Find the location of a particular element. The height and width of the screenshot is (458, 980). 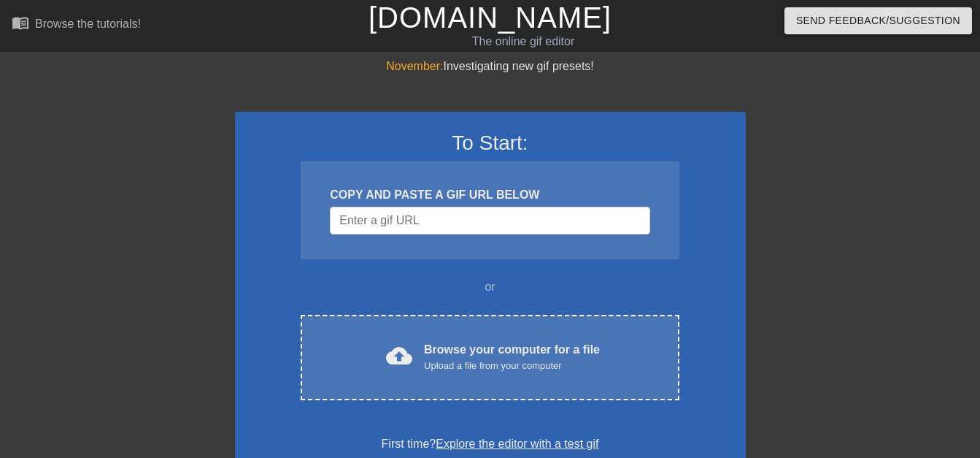

input: Username is located at coordinates (490, 220).